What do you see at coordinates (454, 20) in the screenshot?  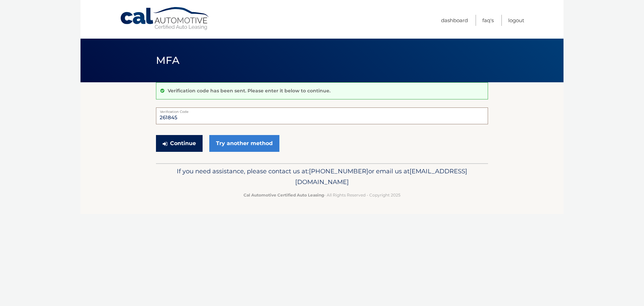 I see `a: Dashboard` at bounding box center [454, 20].